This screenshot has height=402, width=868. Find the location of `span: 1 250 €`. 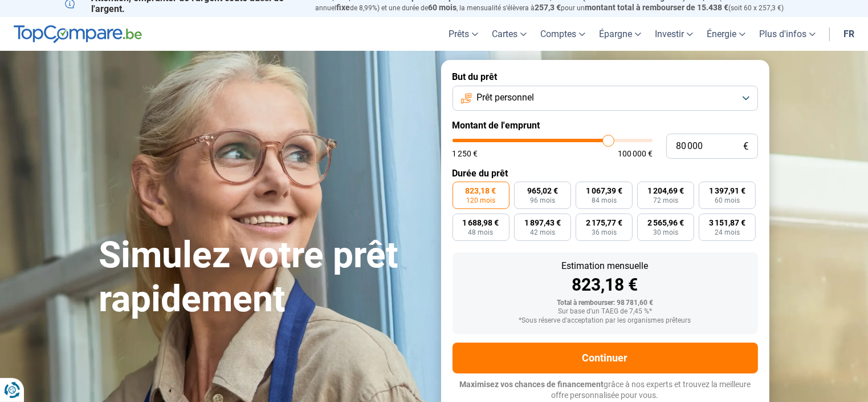

span: 1 250 € is located at coordinates (465, 154).